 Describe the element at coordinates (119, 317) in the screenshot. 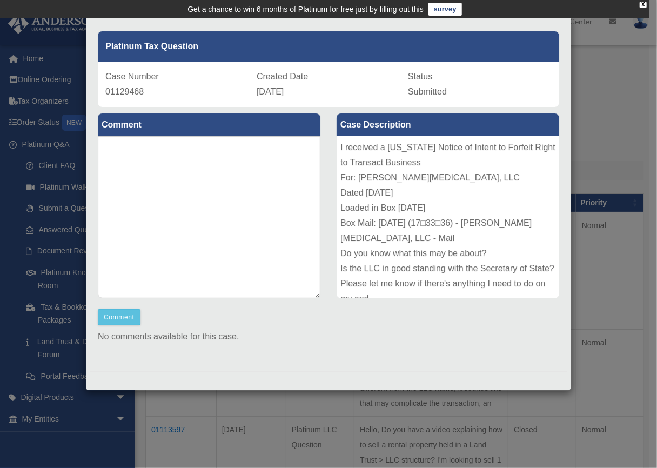

I see `button: Comment` at that location.